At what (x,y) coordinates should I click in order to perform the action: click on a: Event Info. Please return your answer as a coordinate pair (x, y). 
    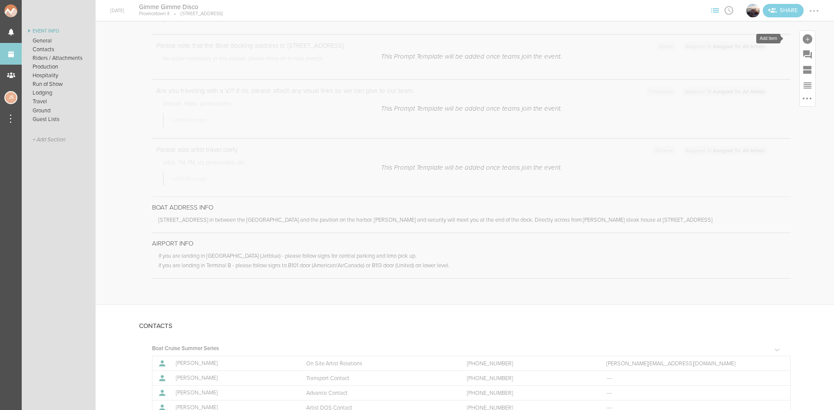
    Looking at the image, I should click on (59, 31).